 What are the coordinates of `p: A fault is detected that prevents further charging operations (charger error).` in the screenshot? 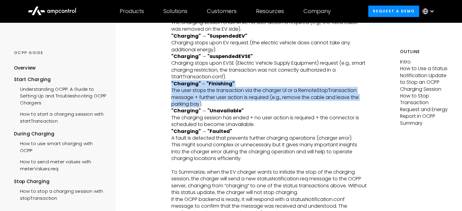 It's located at (269, 135).